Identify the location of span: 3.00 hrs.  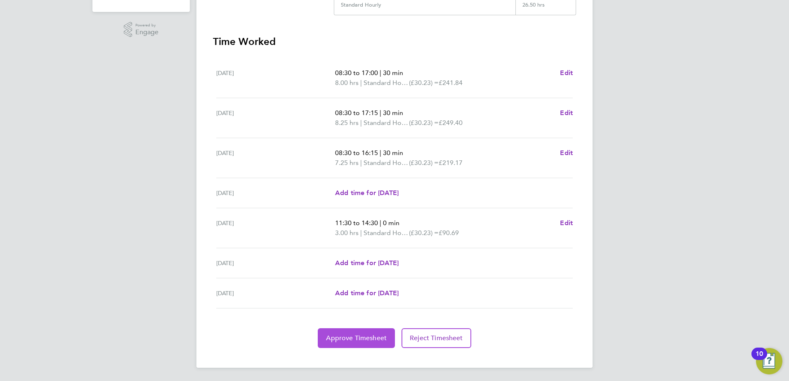
(347, 233).